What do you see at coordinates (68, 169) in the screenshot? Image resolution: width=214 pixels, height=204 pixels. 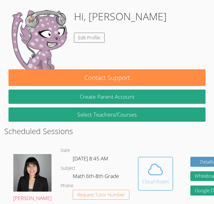 I see `dt: Subject` at bounding box center [68, 169].